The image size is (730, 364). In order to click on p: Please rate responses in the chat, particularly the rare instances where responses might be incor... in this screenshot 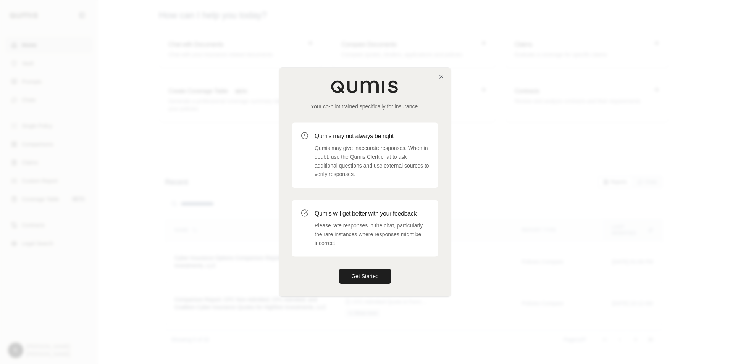, I will do `click(372, 234)`.